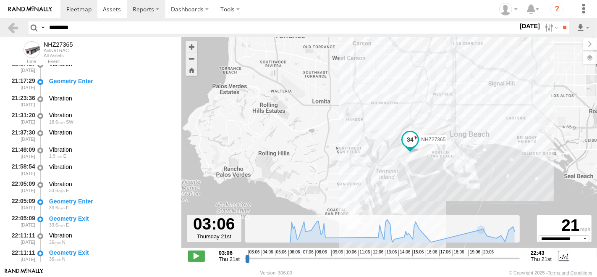 The image size is (597, 277). I want to click on div: Time, so click(21, 62).